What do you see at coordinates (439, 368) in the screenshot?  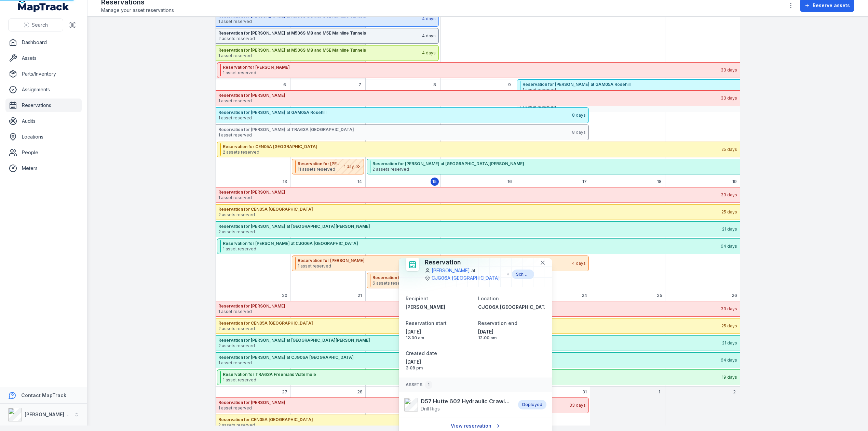 I see `span: 3:09 pm` at bounding box center [439, 368].